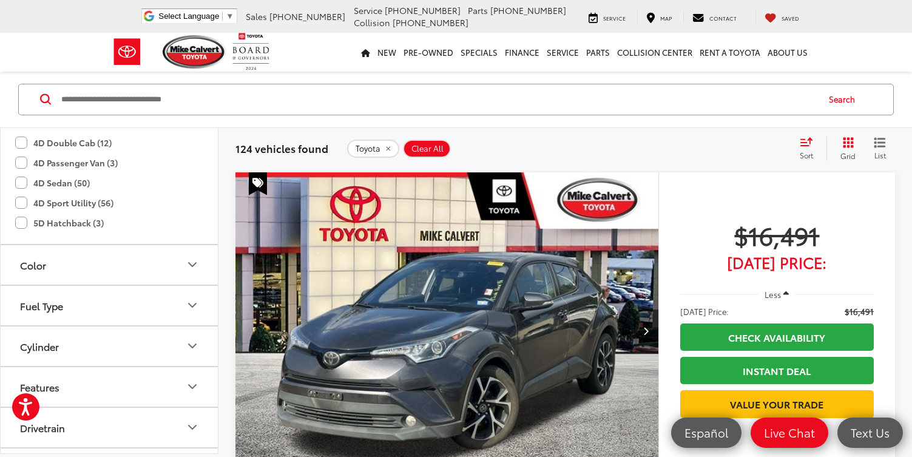 The height and width of the screenshot is (457, 912). Describe the element at coordinates (714, 17) in the screenshot. I see `a: Contact` at that location.